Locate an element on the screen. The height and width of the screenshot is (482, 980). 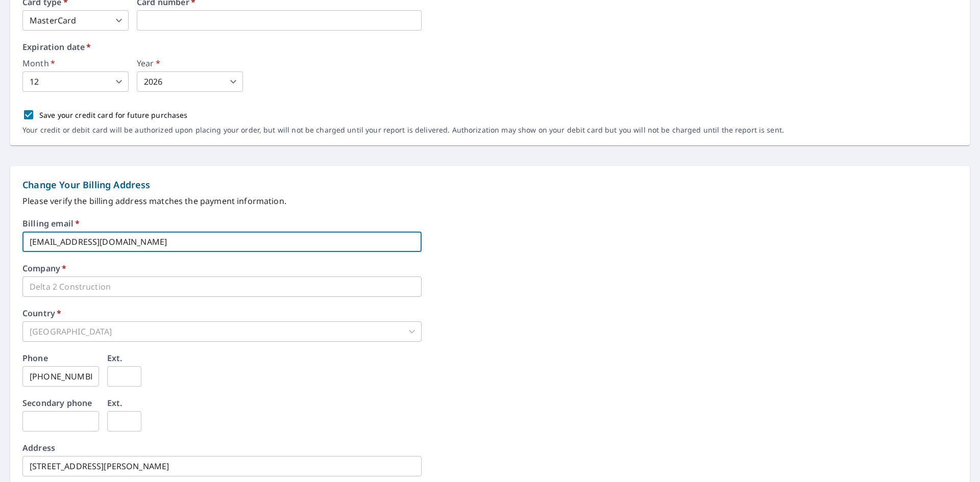
div: 2026 is located at coordinates (190, 81).